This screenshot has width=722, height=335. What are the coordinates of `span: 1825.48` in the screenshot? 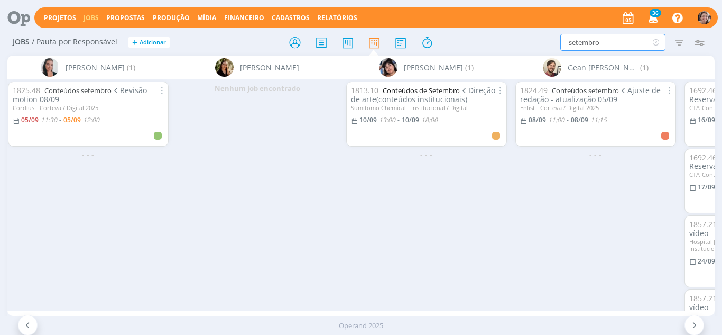 It's located at (26, 90).